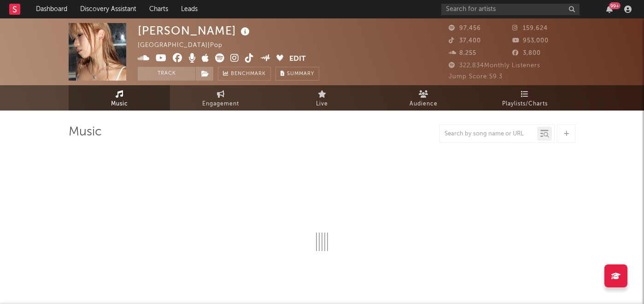 Image resolution: width=644 pixels, height=304 pixels. I want to click on button: Summary, so click(298, 73).